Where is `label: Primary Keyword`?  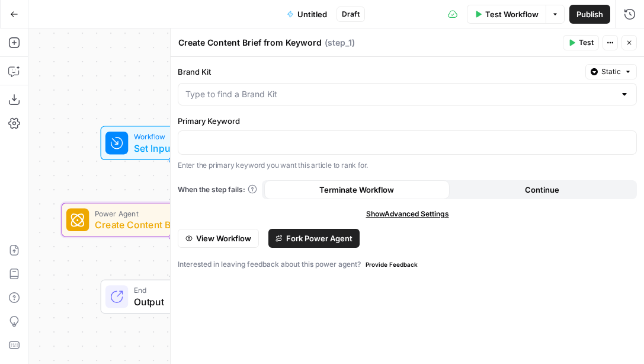
label: Primary Keyword is located at coordinates (407, 121).